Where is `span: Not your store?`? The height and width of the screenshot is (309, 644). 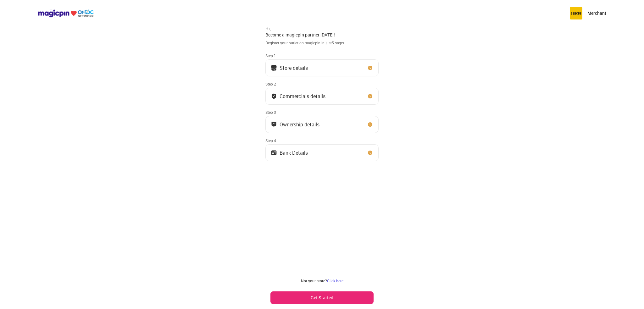
span: Not your store? is located at coordinates (314, 280).